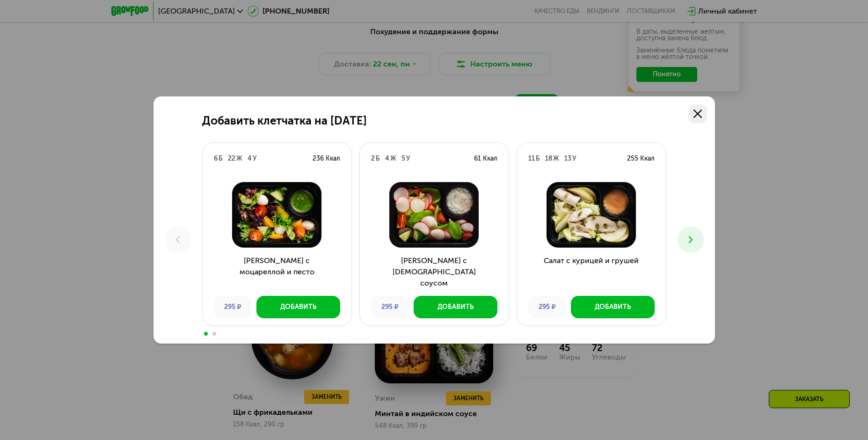 The width and height of the screenshot is (868, 440). Describe the element at coordinates (434, 215) in the screenshot. I see `img: Салат с греческим соусом` at that location.